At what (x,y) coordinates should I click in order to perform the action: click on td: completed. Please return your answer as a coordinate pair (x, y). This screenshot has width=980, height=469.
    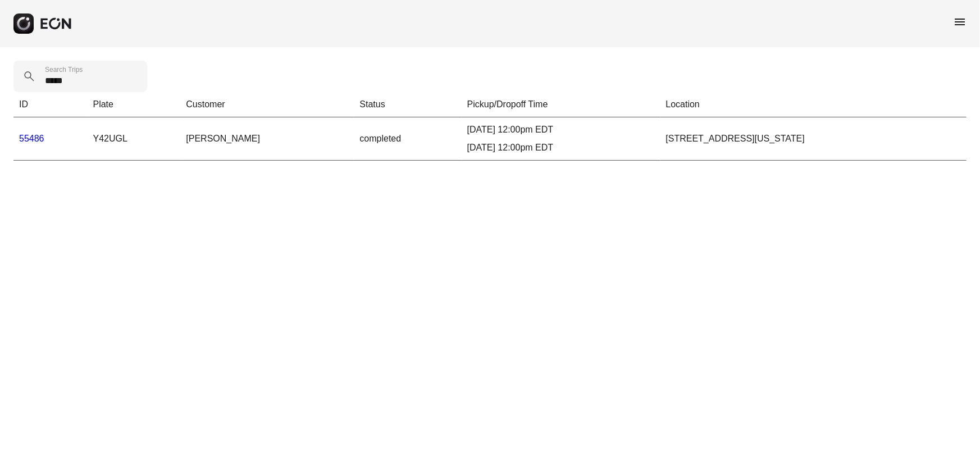
    Looking at the image, I should click on (407, 139).